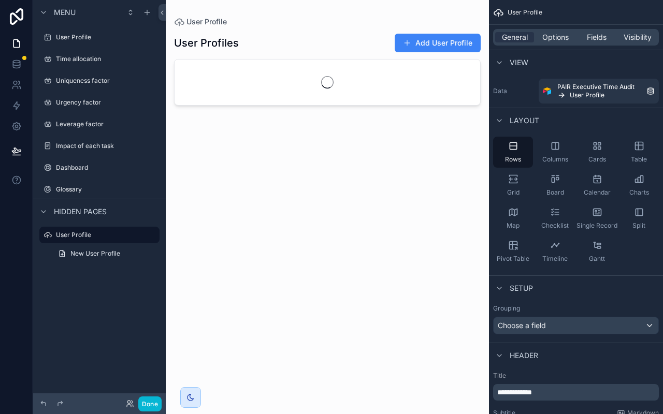 Image resolution: width=663 pixels, height=414 pixels. I want to click on label: Glossary, so click(107, 190).